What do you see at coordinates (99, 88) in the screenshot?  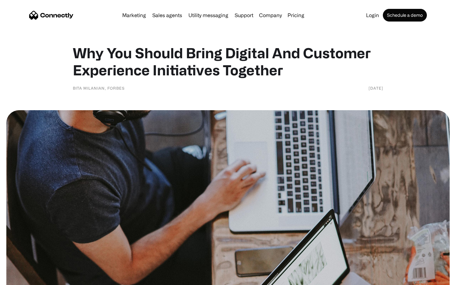 I see `div: Bita Milanian, Forbes` at bounding box center [99, 88].